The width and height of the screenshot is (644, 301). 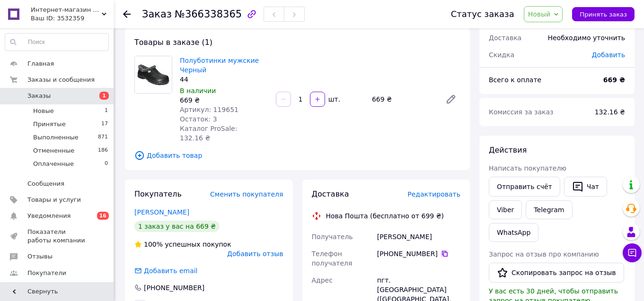 What do you see at coordinates (61, 80) in the screenshot?
I see `span: Заказы и сообщения` at bounding box center [61, 80].